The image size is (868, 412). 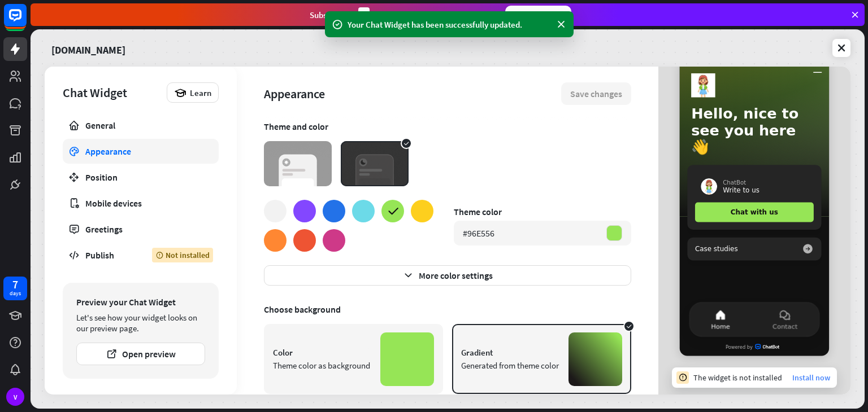 What do you see at coordinates (769, 347) in the screenshot?
I see `span: ChatBot` at bounding box center [769, 347].